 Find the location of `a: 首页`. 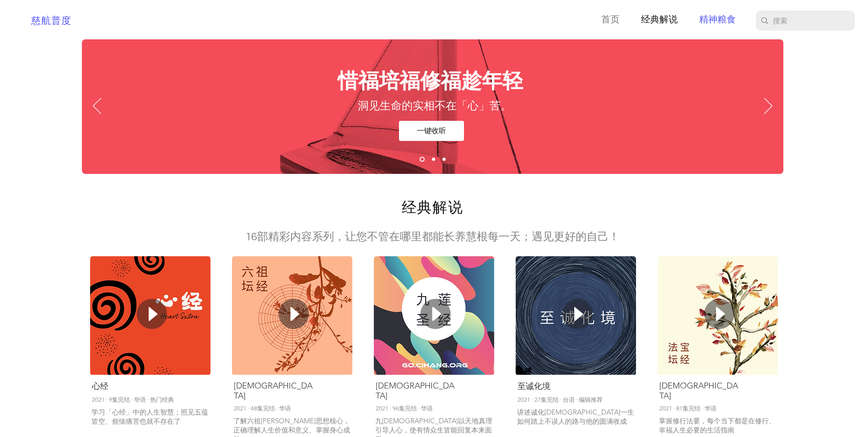

a: 首页 is located at coordinates (607, 20).